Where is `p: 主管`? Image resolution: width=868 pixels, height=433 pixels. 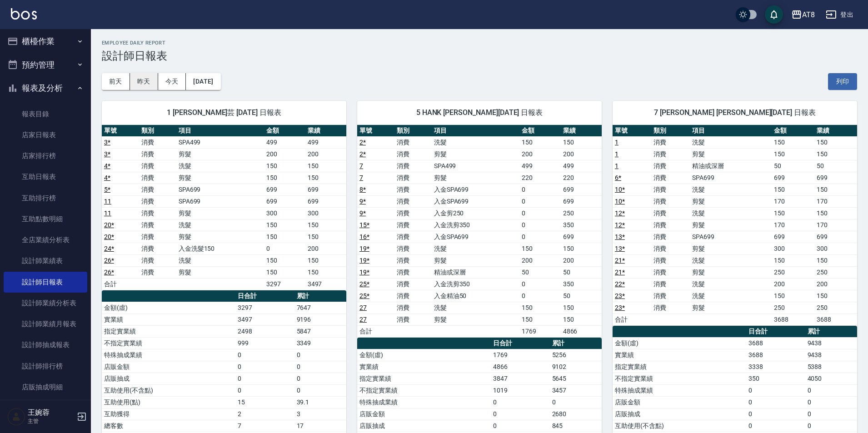
p: 主管 is located at coordinates (51, 421).